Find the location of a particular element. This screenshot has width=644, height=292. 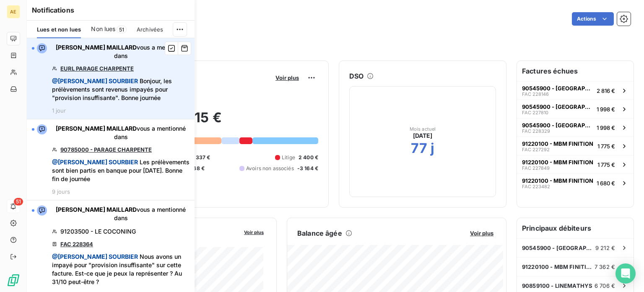

a: EURL PARAGE CHARPENTE is located at coordinates (97, 68).